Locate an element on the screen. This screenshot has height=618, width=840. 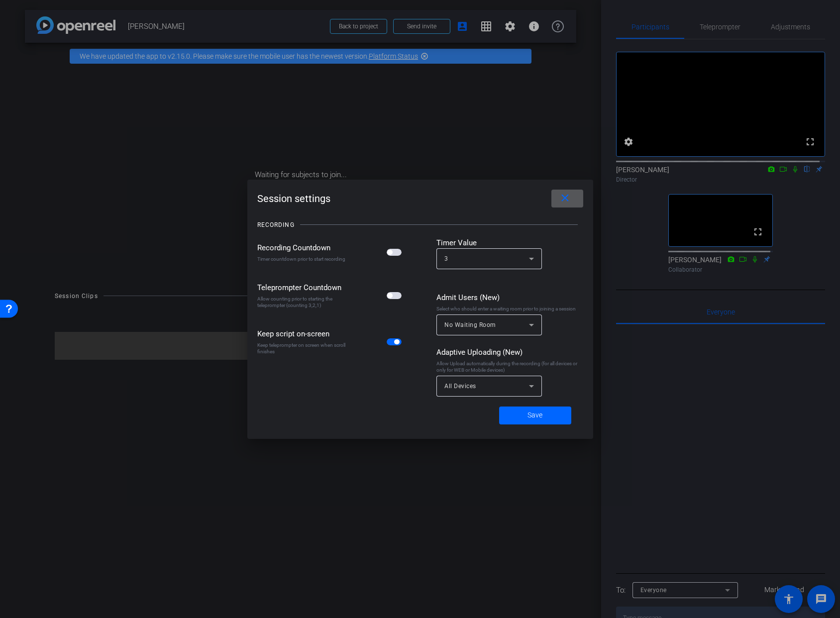
div: Session settings is located at coordinates (420, 198).